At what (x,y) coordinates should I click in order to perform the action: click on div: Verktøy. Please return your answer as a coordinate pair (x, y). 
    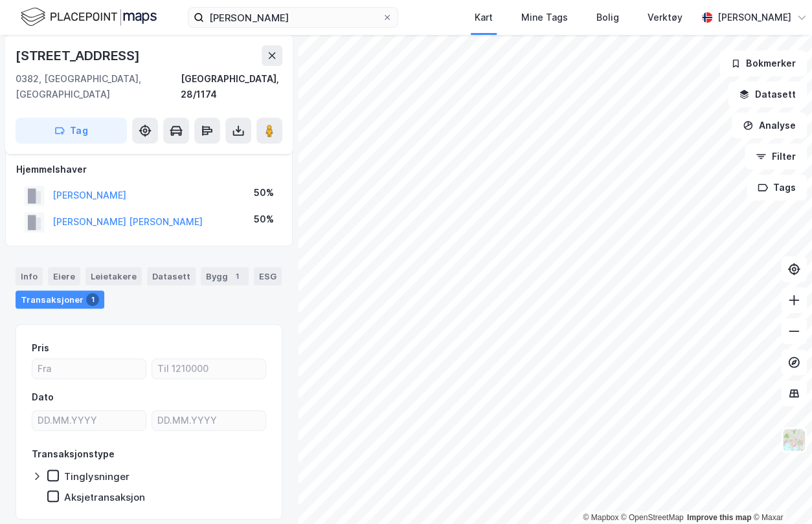
    Looking at the image, I should click on (665, 18).